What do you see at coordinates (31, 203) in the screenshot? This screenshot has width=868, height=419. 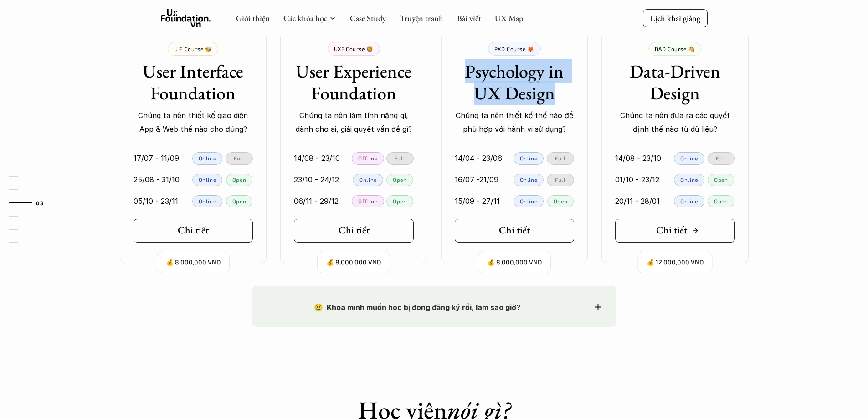 I see `a: 03` at bounding box center [31, 203].